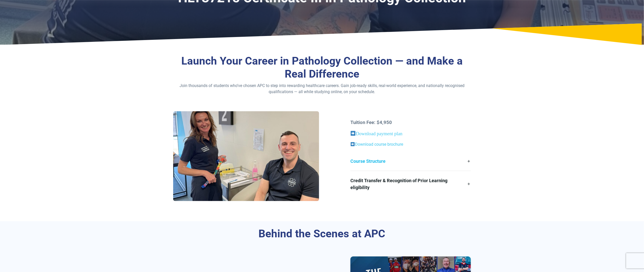  What do you see at coordinates (411, 161) in the screenshot?
I see `a: Course Structure` at bounding box center [411, 161].